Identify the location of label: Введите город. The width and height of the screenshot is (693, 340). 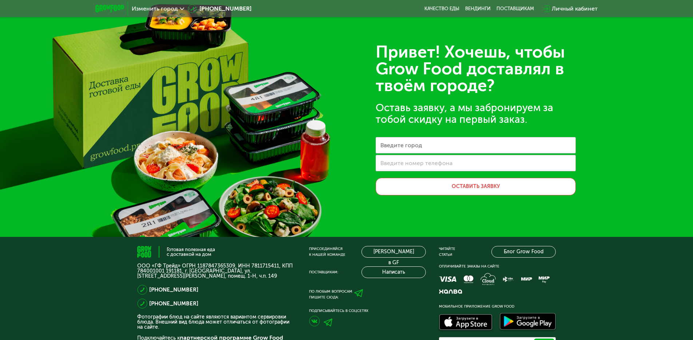
(401, 145).